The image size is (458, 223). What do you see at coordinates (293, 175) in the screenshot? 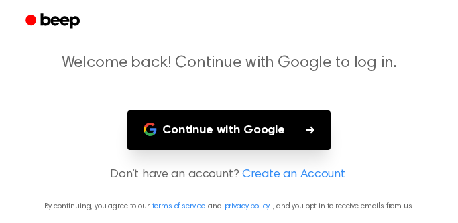
I see `a: Create an Account` at bounding box center [293, 175].